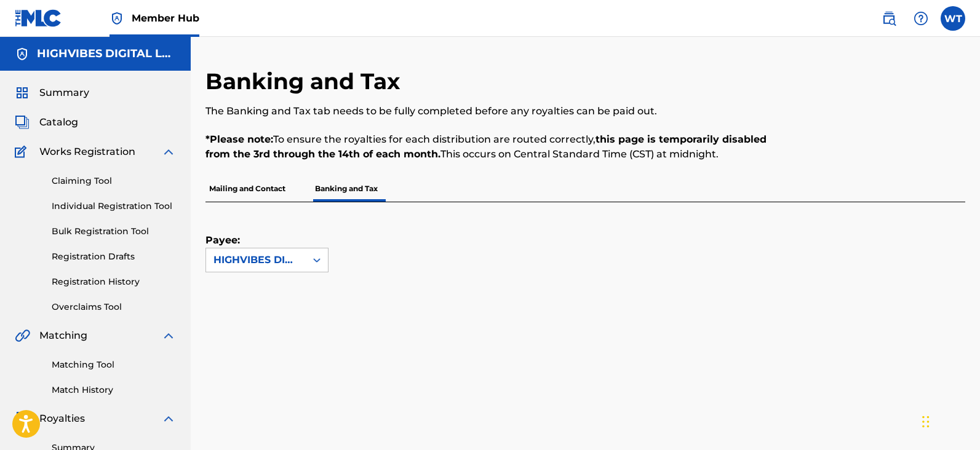 Image resolution: width=980 pixels, height=450 pixels. What do you see at coordinates (113, 231) in the screenshot?
I see `a: Bulk Registration Tool` at bounding box center [113, 231].